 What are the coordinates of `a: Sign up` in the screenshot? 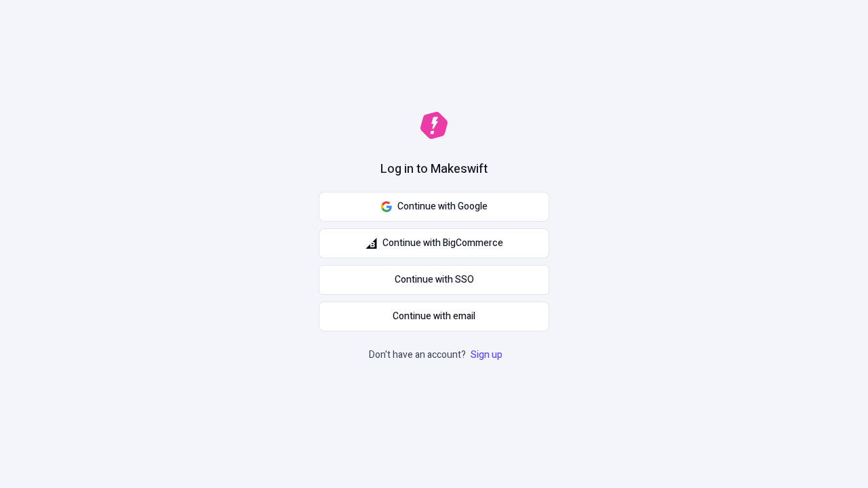 It's located at (486, 354).